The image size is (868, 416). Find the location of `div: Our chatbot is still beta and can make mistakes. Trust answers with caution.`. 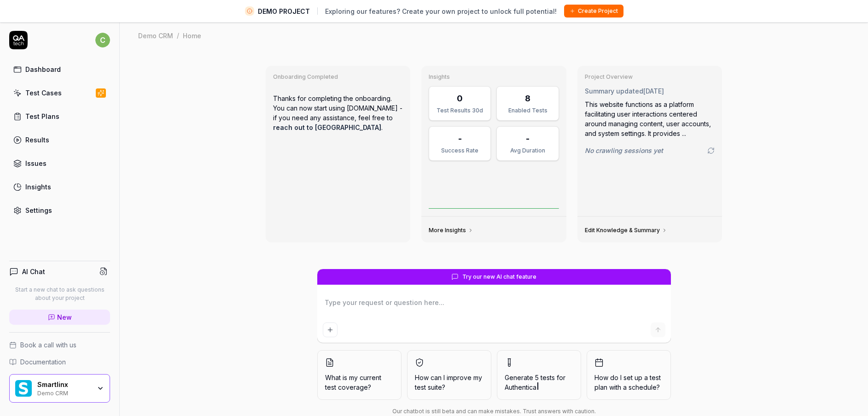

div: Our chatbot is still beta and can make mistakes. Trust answers with caution. is located at coordinates (494, 411).